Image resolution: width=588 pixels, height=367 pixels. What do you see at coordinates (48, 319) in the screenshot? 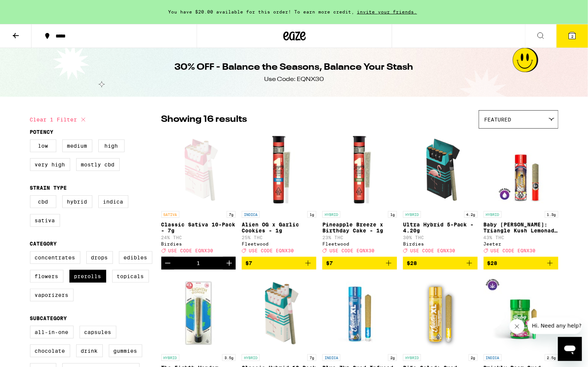
I see `legend: Subcategory` at bounding box center [48, 319].